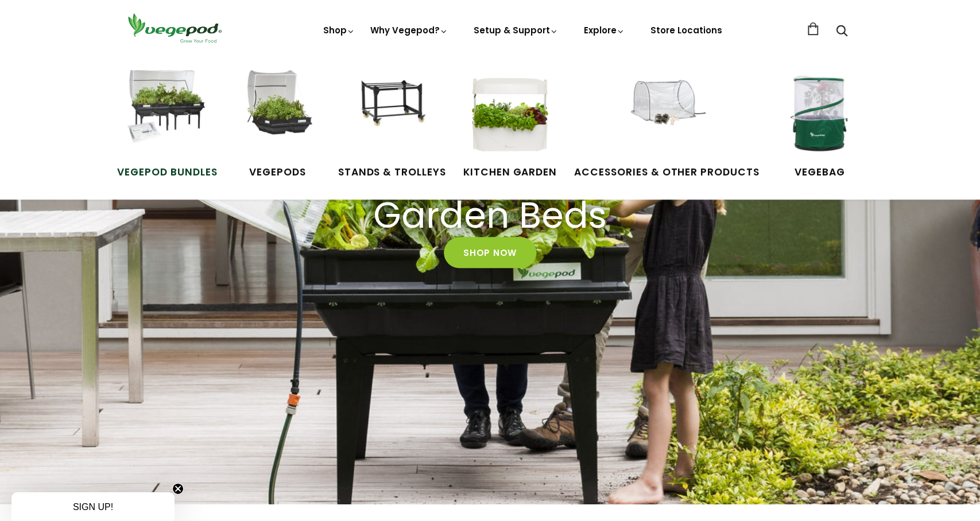 This screenshot has width=980, height=521. Describe the element at coordinates (93, 506) in the screenshot. I see `span: SIGN UP!` at that location.